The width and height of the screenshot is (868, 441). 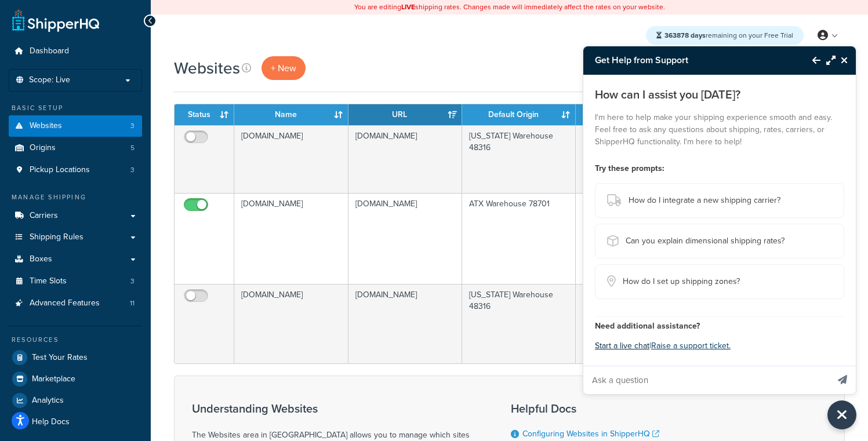 What do you see at coordinates (75, 238) in the screenshot?
I see `a: Shipping Rules` at bounding box center [75, 238].